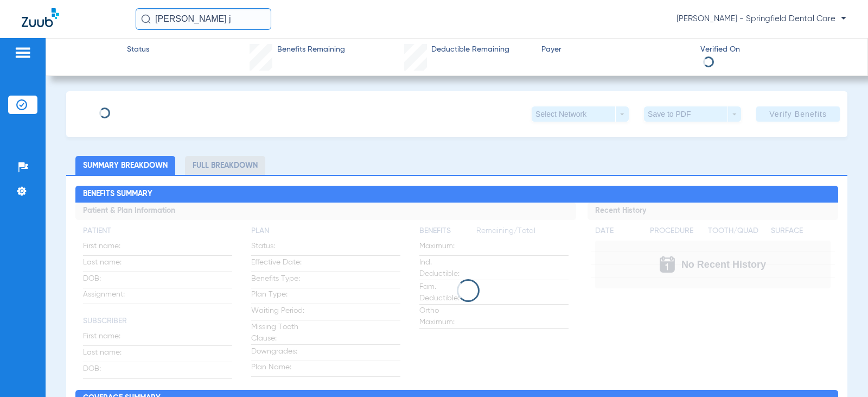 The width and height of the screenshot is (868, 397). What do you see at coordinates (311, 49) in the screenshot?
I see `span: Benefits Remaining` at bounding box center [311, 49].